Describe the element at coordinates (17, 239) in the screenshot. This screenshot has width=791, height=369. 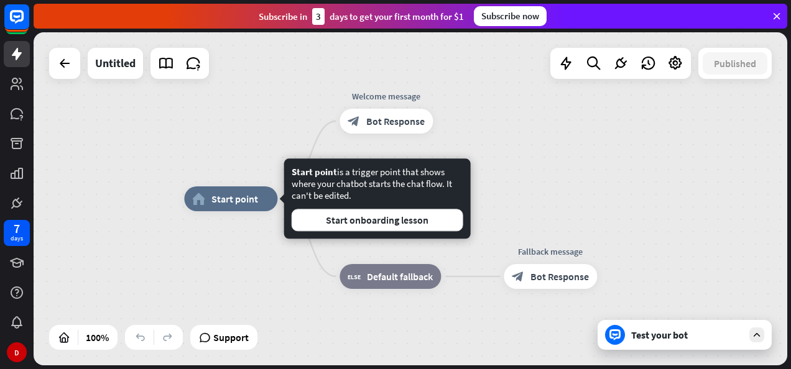
I see `div: days` at that location.